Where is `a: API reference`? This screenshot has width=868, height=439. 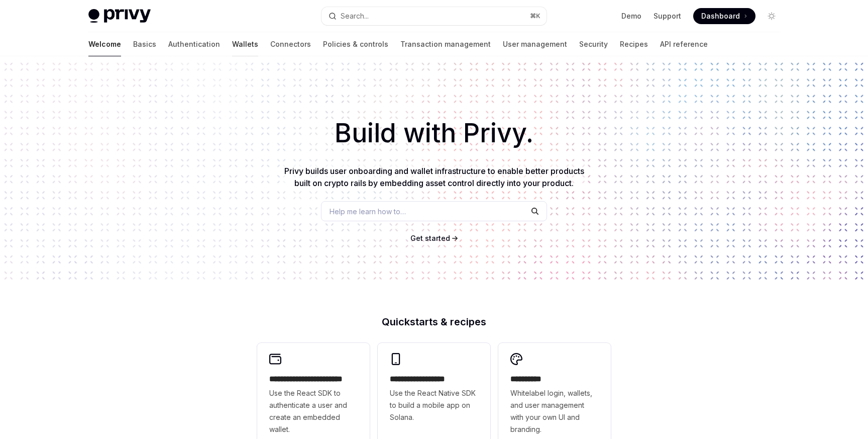 a: API reference is located at coordinates (683, 44).